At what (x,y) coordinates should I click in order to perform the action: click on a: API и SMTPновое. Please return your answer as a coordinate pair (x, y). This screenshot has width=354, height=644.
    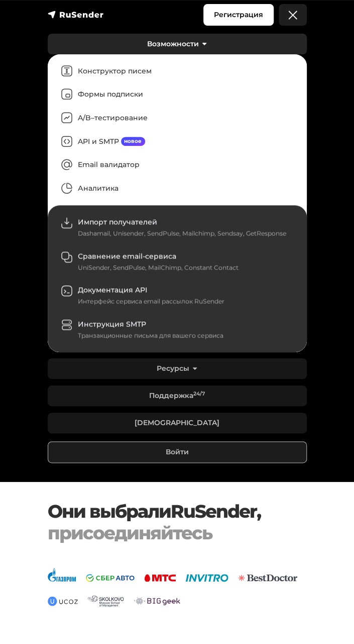
    Looking at the image, I should click on (177, 141).